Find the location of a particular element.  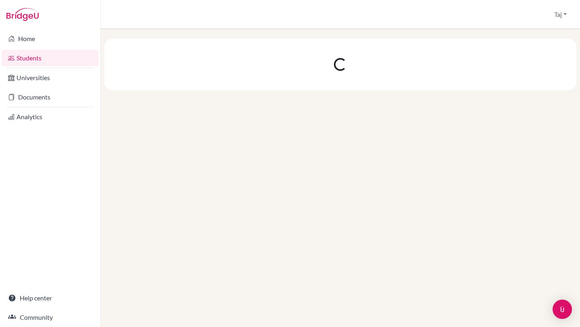

a: Community is located at coordinates (50, 317).